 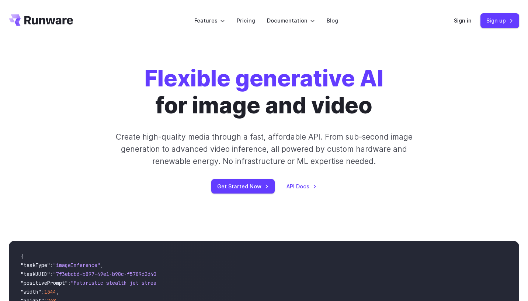 I want to click on h1: for image and video, so click(x=264, y=92).